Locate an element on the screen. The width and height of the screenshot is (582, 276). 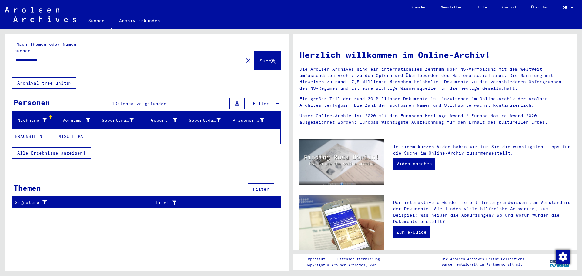
button: Archival tree units is located at coordinates (44, 83).